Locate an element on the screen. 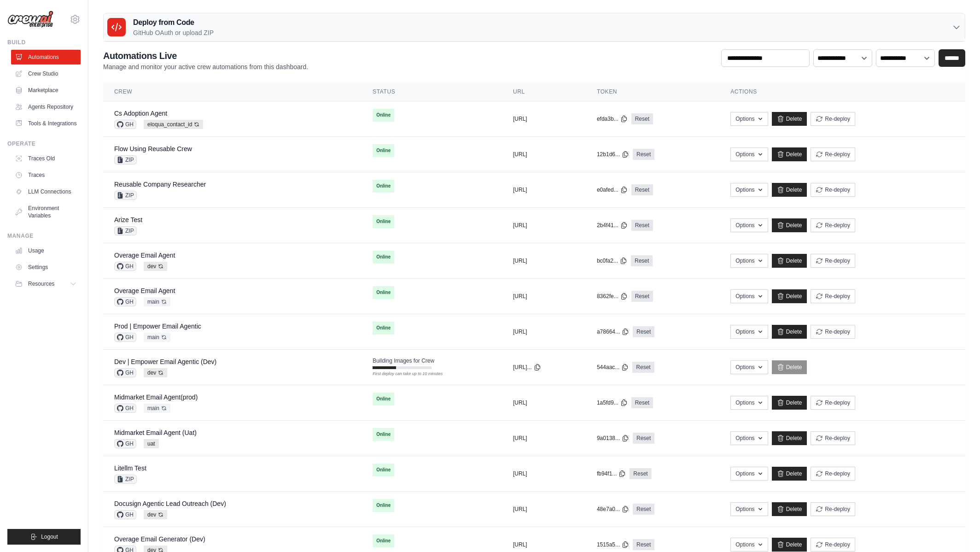  a: Prod | Empower Email Agentic is located at coordinates (158, 326).